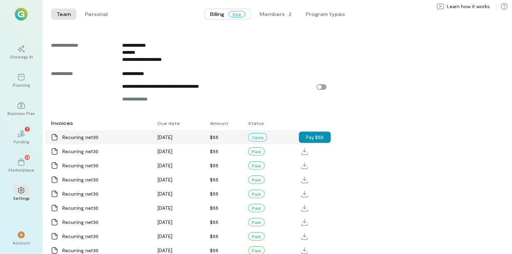 This screenshot has height=254, width=512. Describe the element at coordinates (21, 113) in the screenshot. I see `div: Business Plan` at that location.